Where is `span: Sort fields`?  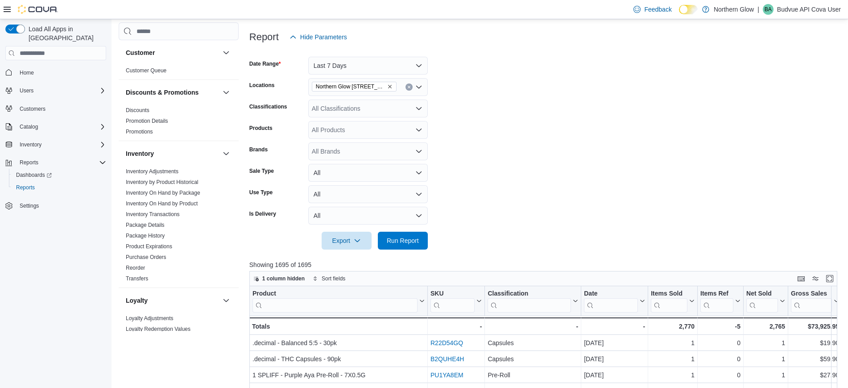
span: Sort fields is located at coordinates (333, 278).